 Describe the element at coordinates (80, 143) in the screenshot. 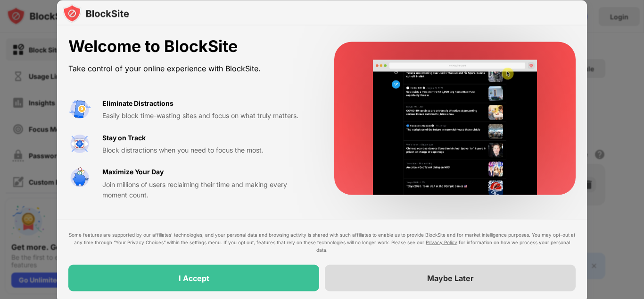

I see `img: value-focus.svg` at that location.